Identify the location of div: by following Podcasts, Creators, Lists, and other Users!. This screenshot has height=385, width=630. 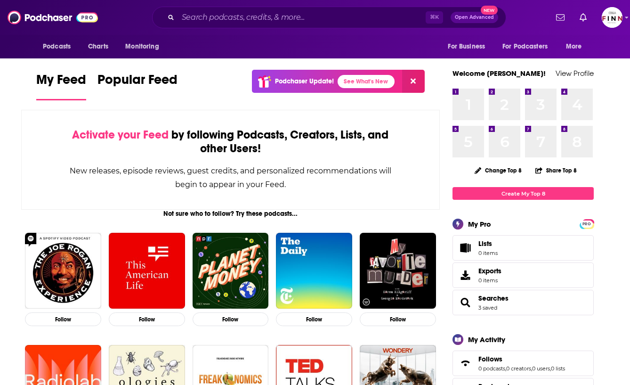
(230, 142).